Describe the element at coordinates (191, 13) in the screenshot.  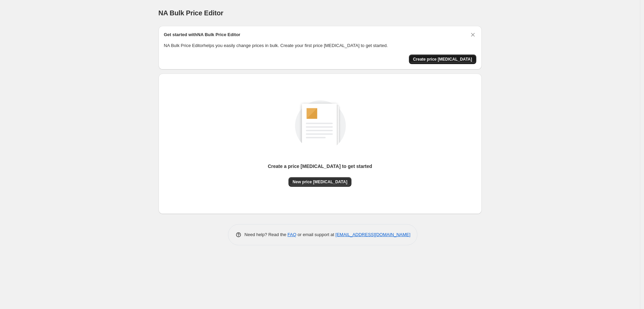
I see `span: NA Bulk Price Editor` at that location.